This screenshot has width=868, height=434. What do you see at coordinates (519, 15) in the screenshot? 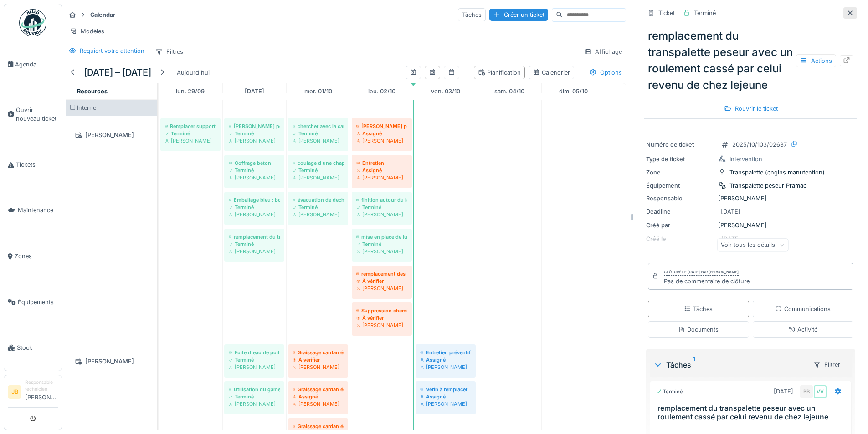
I see `div: Créer un ticket` at bounding box center [519, 15].